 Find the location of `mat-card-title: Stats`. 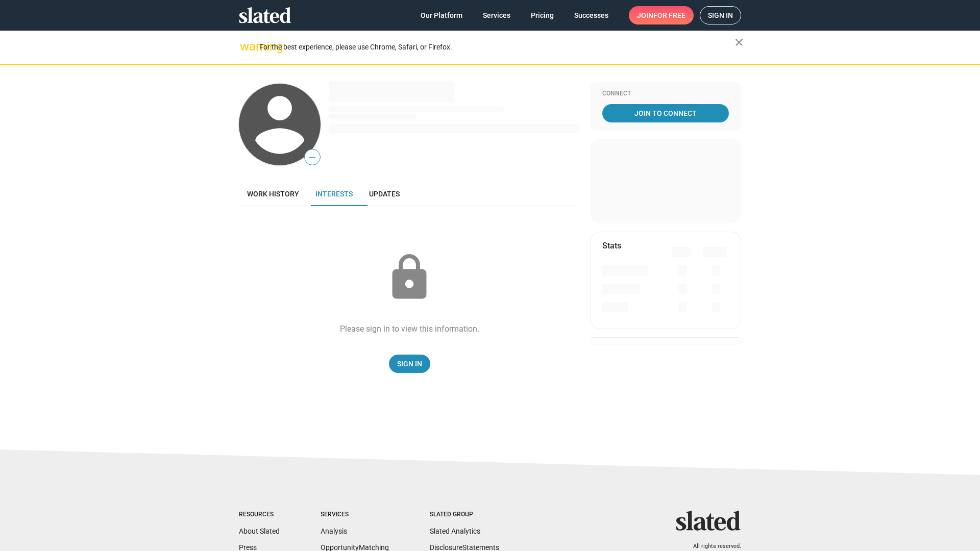

mat-card-title: Stats is located at coordinates (612, 246).